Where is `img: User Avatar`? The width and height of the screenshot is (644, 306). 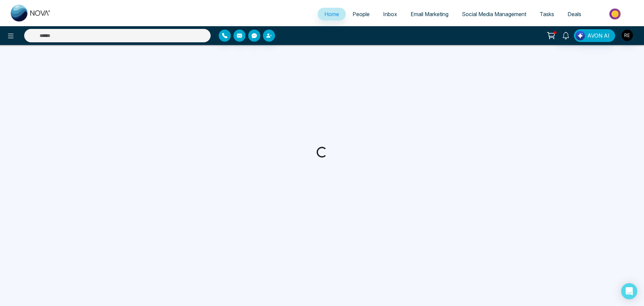 img: User Avatar is located at coordinates (627, 35).